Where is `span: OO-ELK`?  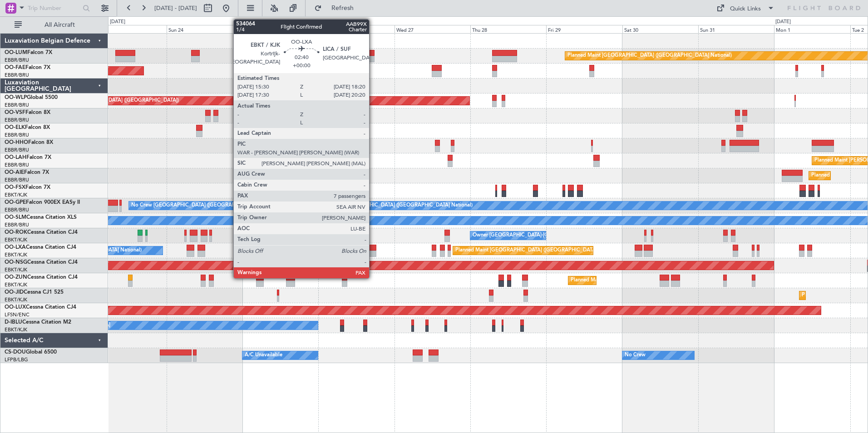 span: OO-ELK is located at coordinates (15, 127).